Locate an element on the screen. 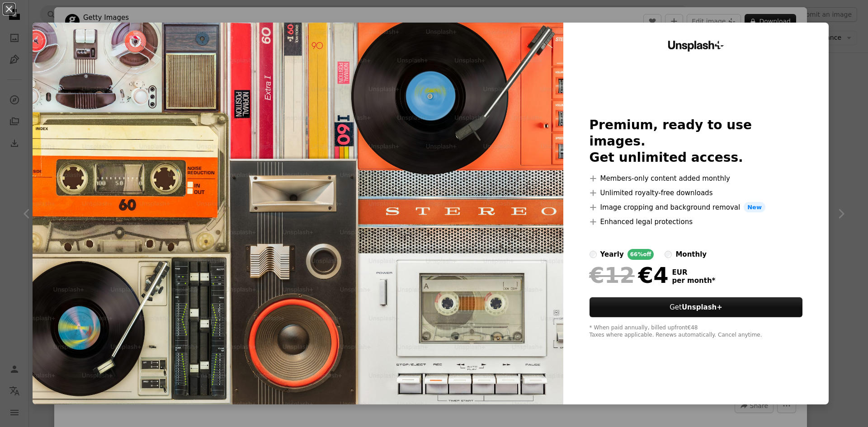 The width and height of the screenshot is (868, 427). input: monthly is located at coordinates (668, 254).